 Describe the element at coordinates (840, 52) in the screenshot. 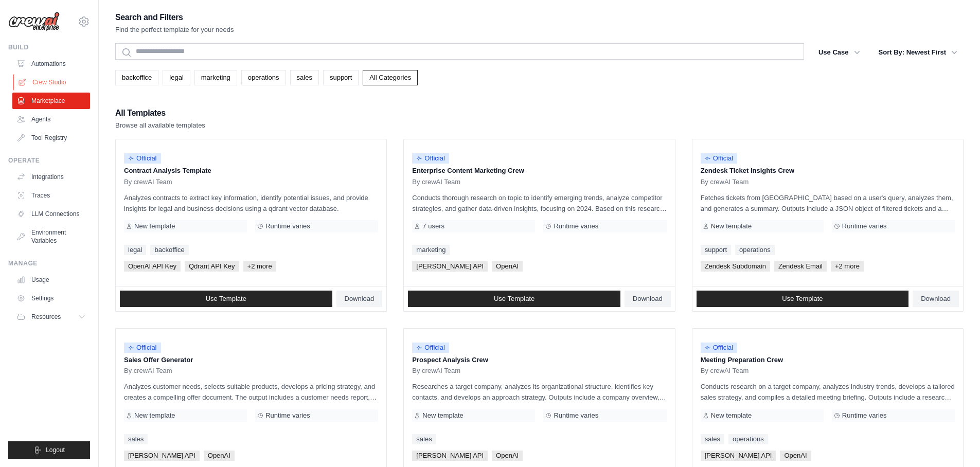

I see `button: Use Case` at that location.